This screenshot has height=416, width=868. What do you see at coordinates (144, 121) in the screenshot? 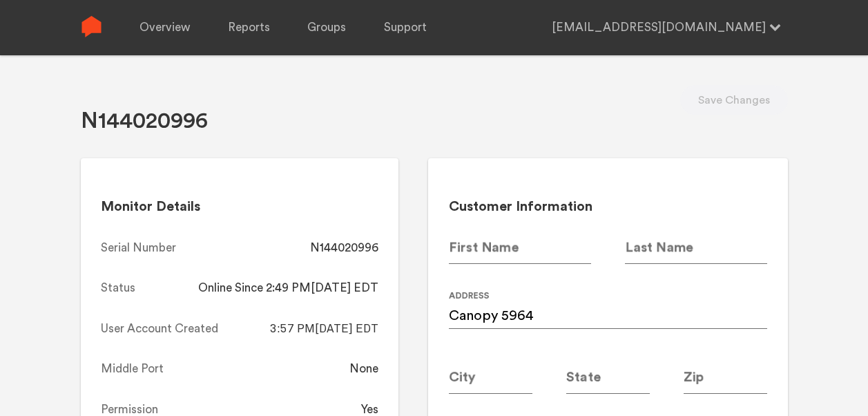
I see `h1: N144020996` at bounding box center [144, 121].